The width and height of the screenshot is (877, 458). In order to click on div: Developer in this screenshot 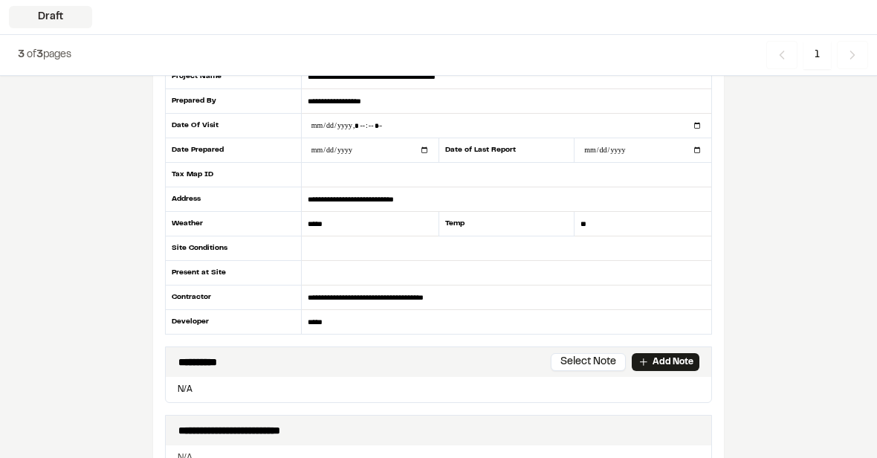, I will do `click(233, 322)`.